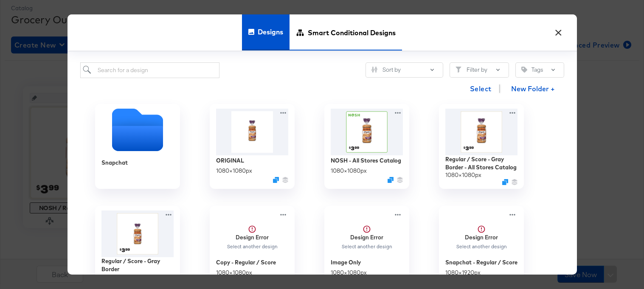 The width and height of the screenshot is (644, 289). Describe the element at coordinates (404, 70) in the screenshot. I see `button: SlidersSort by` at that location.